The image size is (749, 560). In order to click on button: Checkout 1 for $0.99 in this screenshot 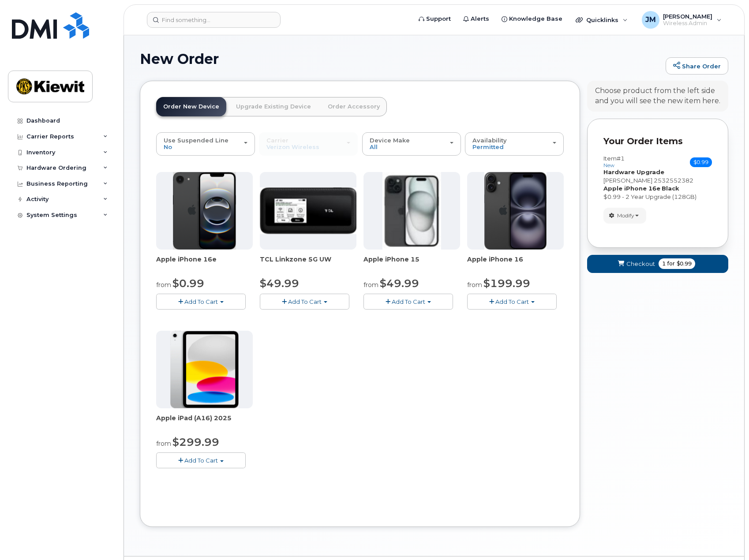, I will do `click(657, 264)`.